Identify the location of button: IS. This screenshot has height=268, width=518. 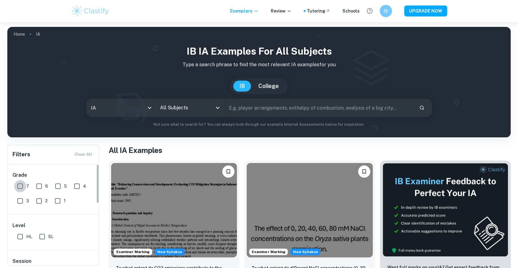
(386, 11).